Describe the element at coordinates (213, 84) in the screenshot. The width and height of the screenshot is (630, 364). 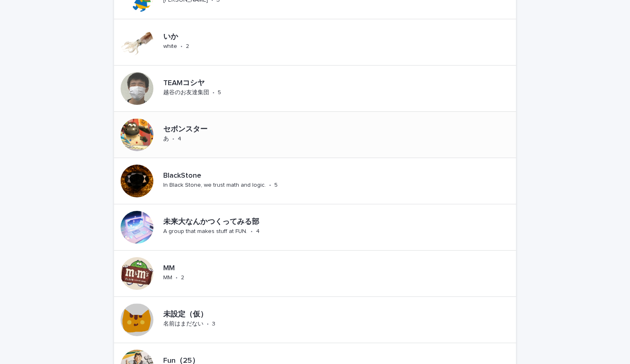
I see `p: TEAMコシヤ` at that location.